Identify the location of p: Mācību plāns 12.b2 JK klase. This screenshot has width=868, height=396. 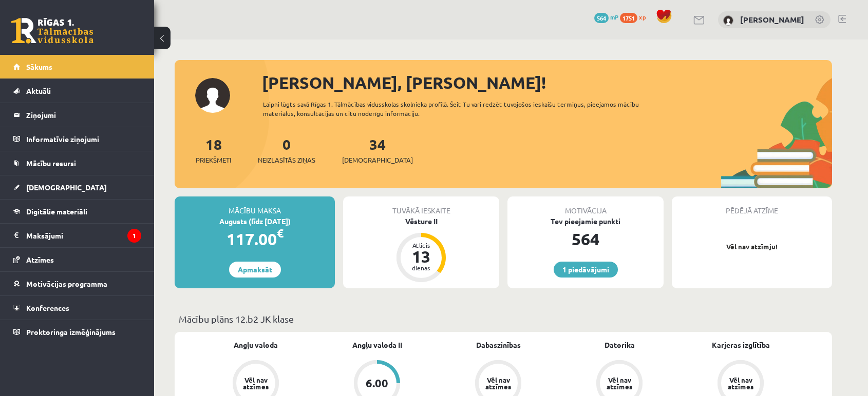
(504, 319).